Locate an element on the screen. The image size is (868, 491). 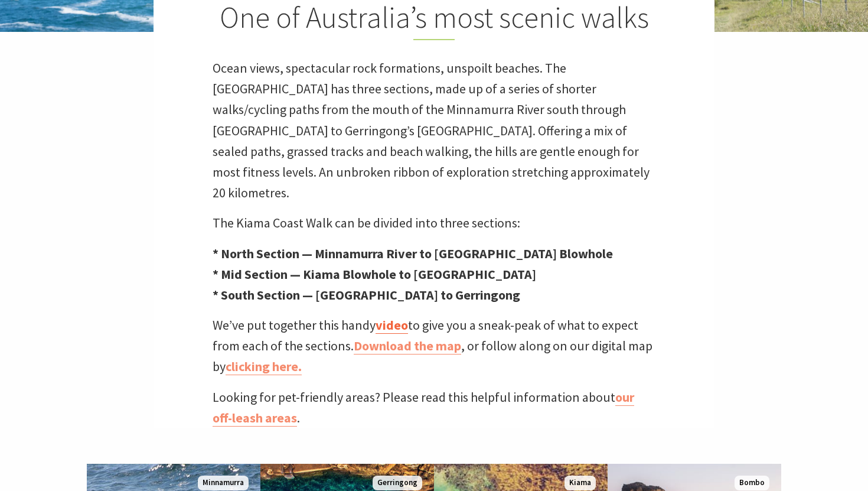
span: Gerringong is located at coordinates (397, 482).